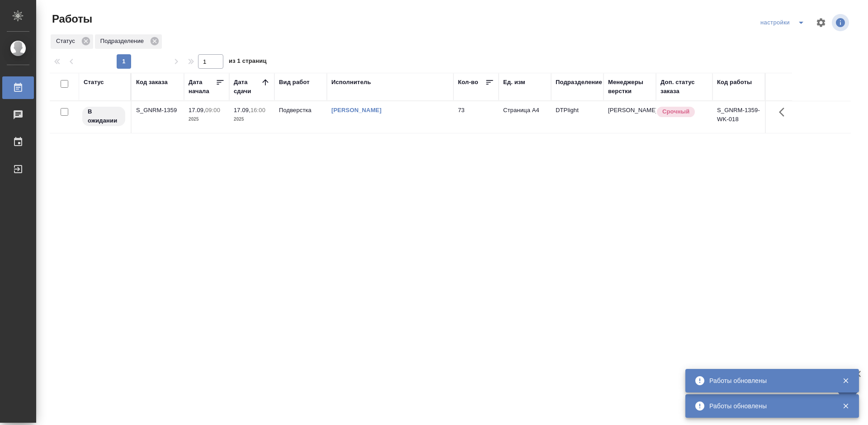  I want to click on p: Статус, so click(67, 41).